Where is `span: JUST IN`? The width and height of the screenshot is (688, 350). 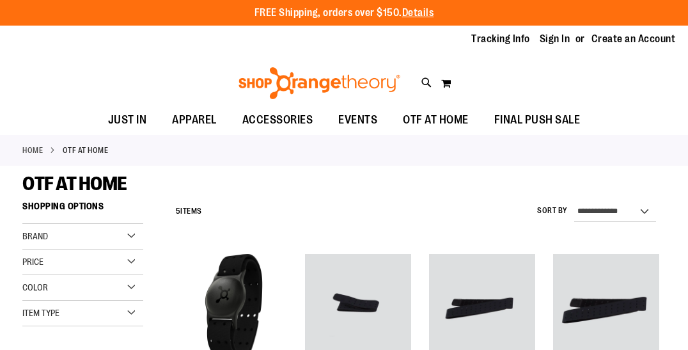
span: JUST IN is located at coordinates (127, 120).